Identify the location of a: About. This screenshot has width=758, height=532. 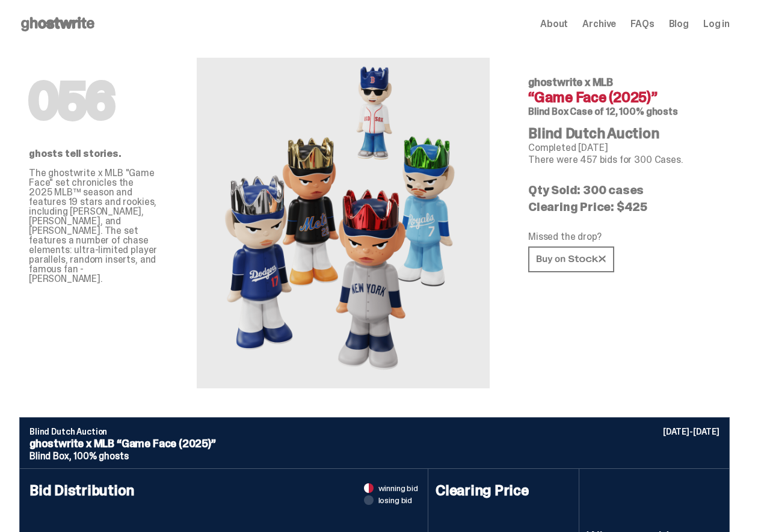
(554, 24).